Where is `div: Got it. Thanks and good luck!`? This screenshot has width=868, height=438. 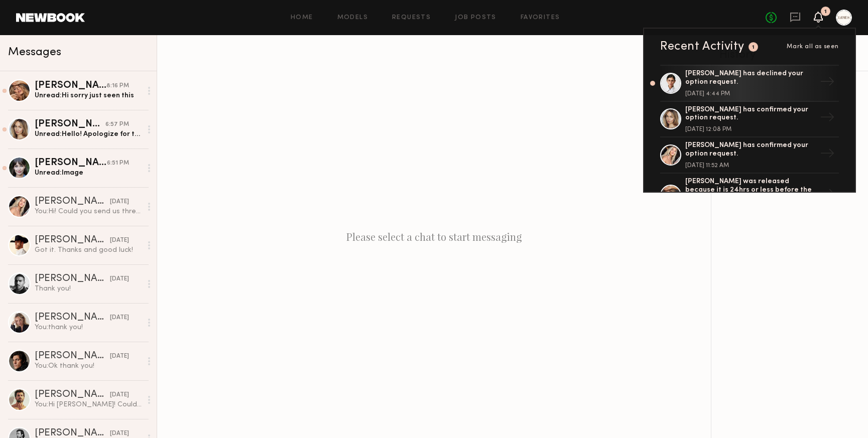 div: Got it. Thanks and good luck! is located at coordinates (88, 250).